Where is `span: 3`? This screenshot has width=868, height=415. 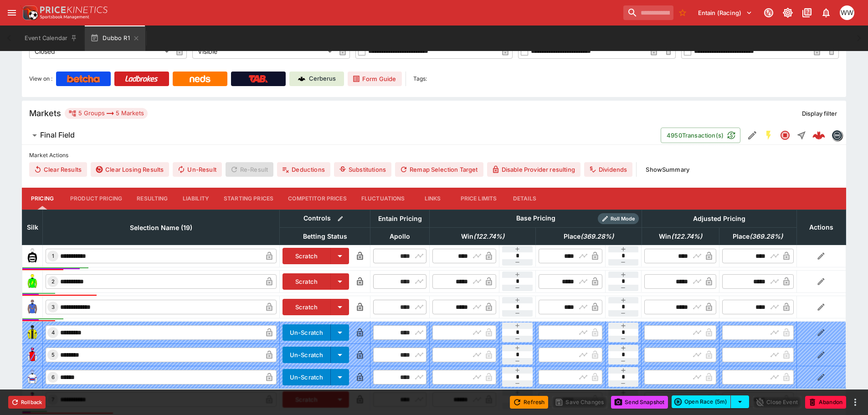
span: 3 is located at coordinates (53, 307).